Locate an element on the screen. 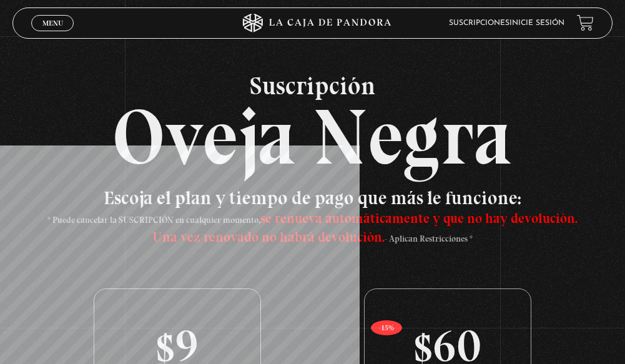 Image resolution: width=625 pixels, height=364 pixels. span: Menu is located at coordinates (53, 23).